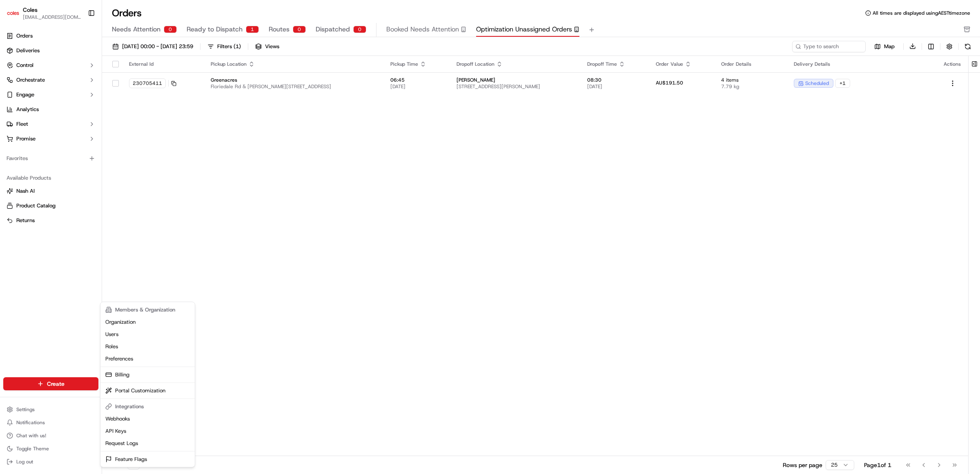  What do you see at coordinates (90, 141) in the screenshot?
I see `span: Pylon` at bounding box center [90, 141].